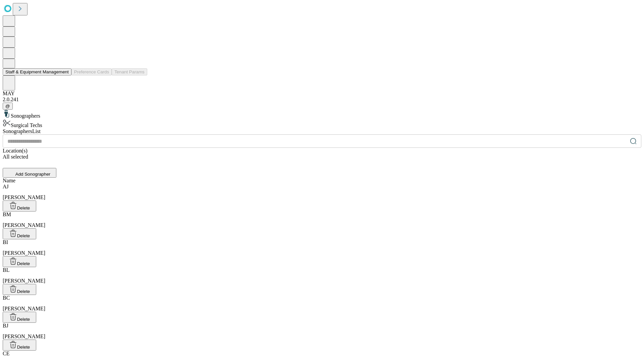 This screenshot has height=362, width=644. Describe the element at coordinates (15, 151) in the screenshot. I see `span: Location(s)` at that location.